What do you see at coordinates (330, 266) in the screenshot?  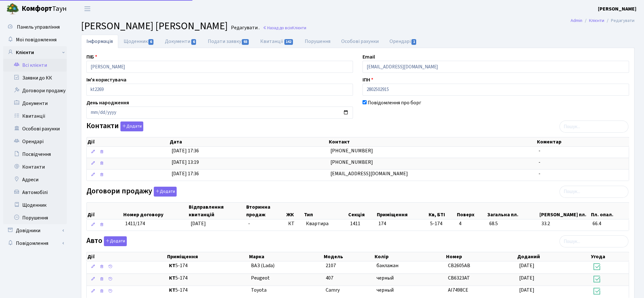 I see `span: 2107` at bounding box center [330, 266].